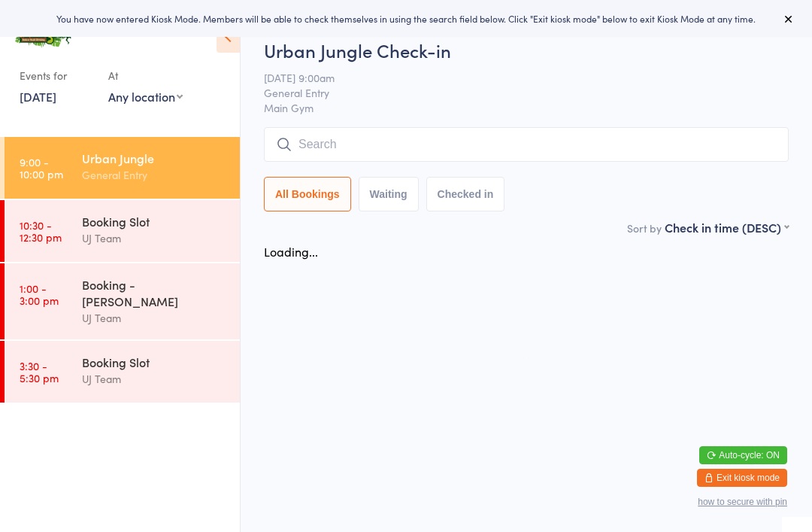 Image resolution: width=812 pixels, height=532 pixels. What do you see at coordinates (154, 175) in the screenshot?
I see `div: General Entry` at bounding box center [154, 175].